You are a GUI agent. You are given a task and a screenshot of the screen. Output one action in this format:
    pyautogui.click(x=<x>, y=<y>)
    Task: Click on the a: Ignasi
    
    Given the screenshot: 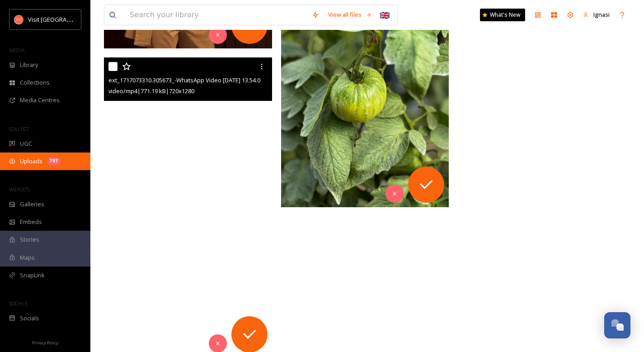 What is the action you would take?
    pyautogui.click(x=596, y=15)
    